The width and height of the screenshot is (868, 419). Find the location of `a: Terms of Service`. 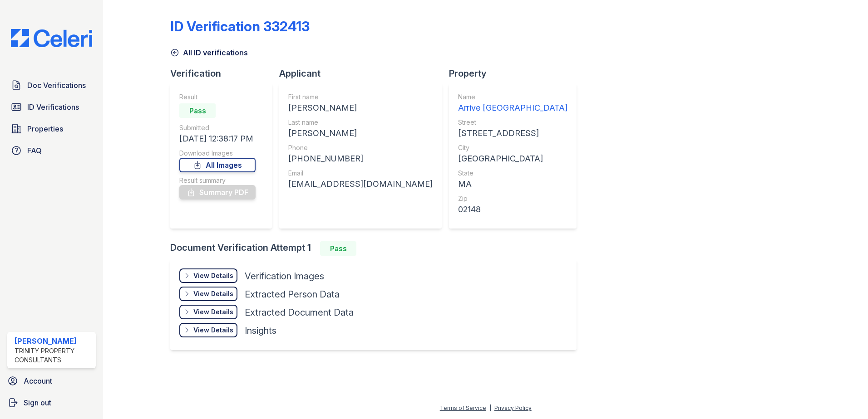

a: Terms of Service is located at coordinates (463, 408).